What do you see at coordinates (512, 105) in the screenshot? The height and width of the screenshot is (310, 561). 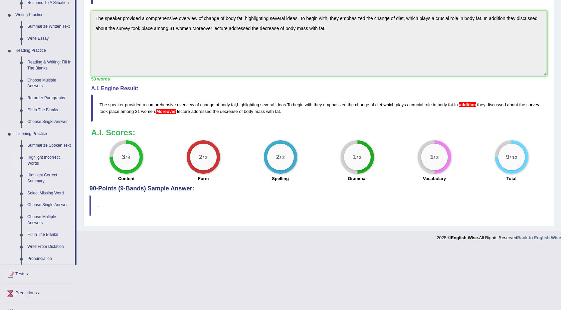 I see `span: about` at bounding box center [512, 105].